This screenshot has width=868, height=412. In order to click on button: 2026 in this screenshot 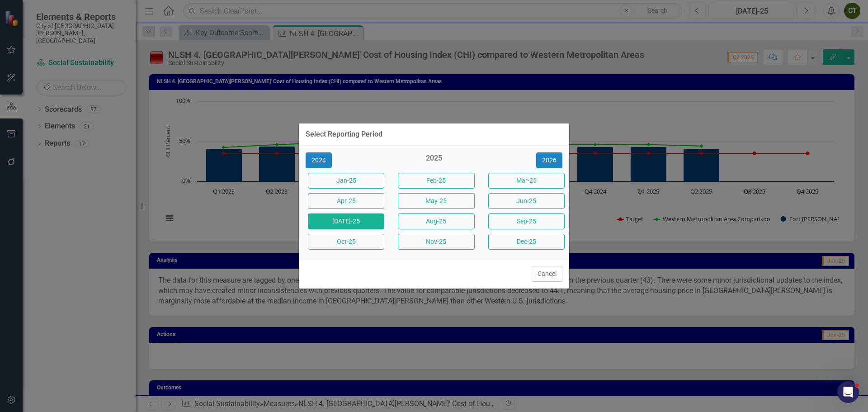, I will do `click(549, 160)`.